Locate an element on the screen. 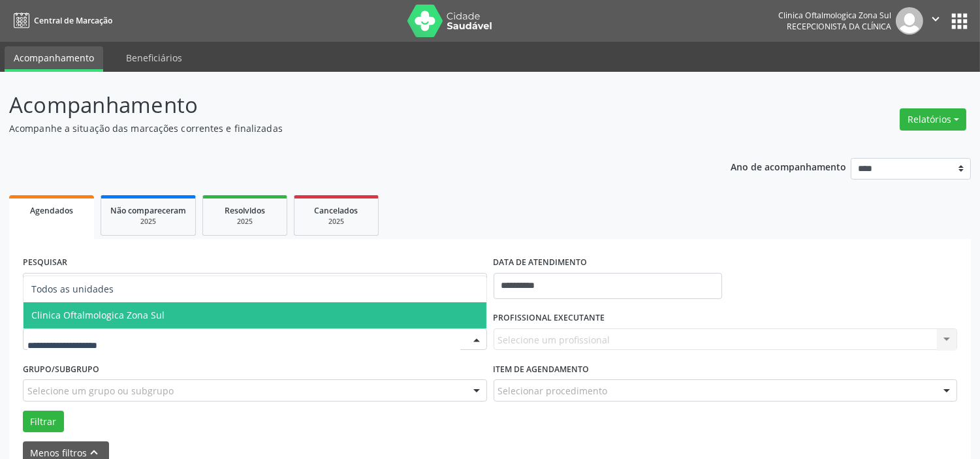  label: Grupo/Subgrupo is located at coordinates (61, 369).